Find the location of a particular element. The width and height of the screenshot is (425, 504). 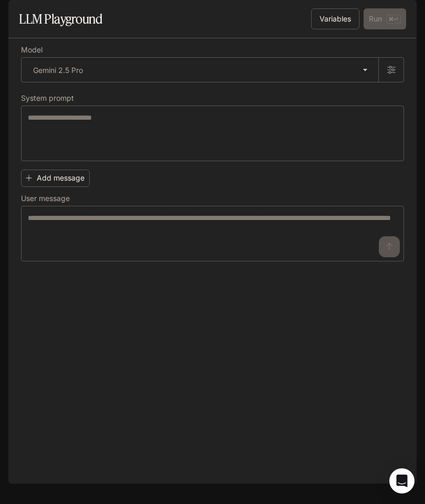

div: Gemini 2.5 Pro is located at coordinates (200, 70).